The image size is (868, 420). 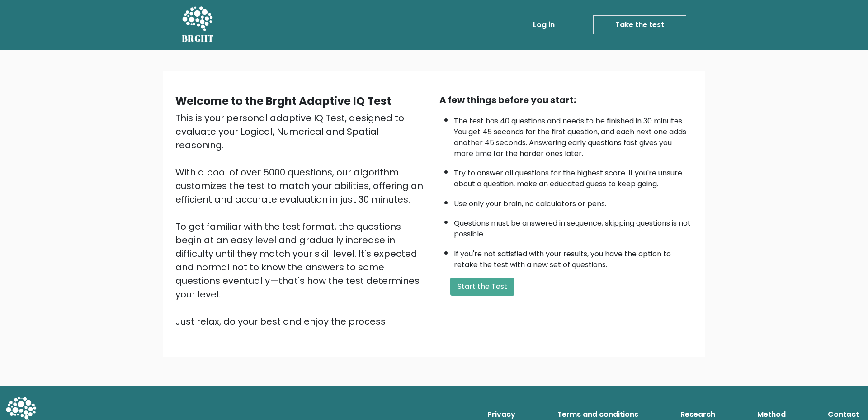 What do you see at coordinates (574, 202) in the screenshot?
I see `li: Use only your brain, no calculators or pens.` at bounding box center [574, 202].